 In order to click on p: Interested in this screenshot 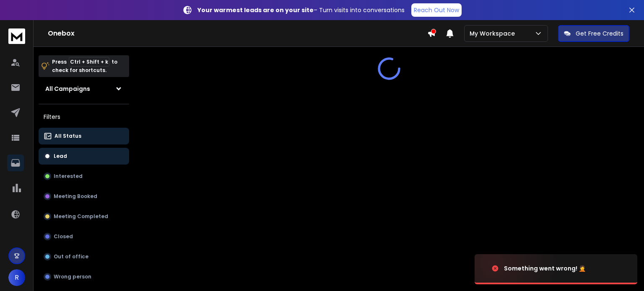, I will do `click(68, 176)`.